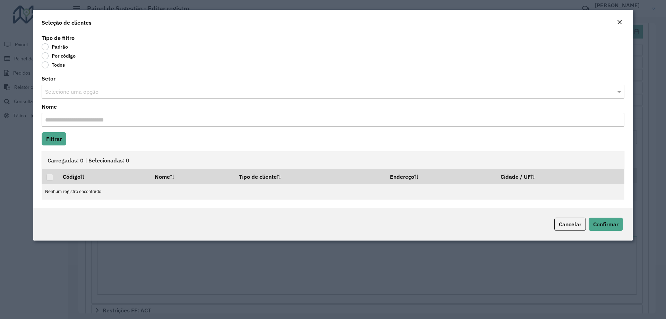  What do you see at coordinates (192, 176) in the screenshot?
I see `th: Nome` at bounding box center [192, 176].